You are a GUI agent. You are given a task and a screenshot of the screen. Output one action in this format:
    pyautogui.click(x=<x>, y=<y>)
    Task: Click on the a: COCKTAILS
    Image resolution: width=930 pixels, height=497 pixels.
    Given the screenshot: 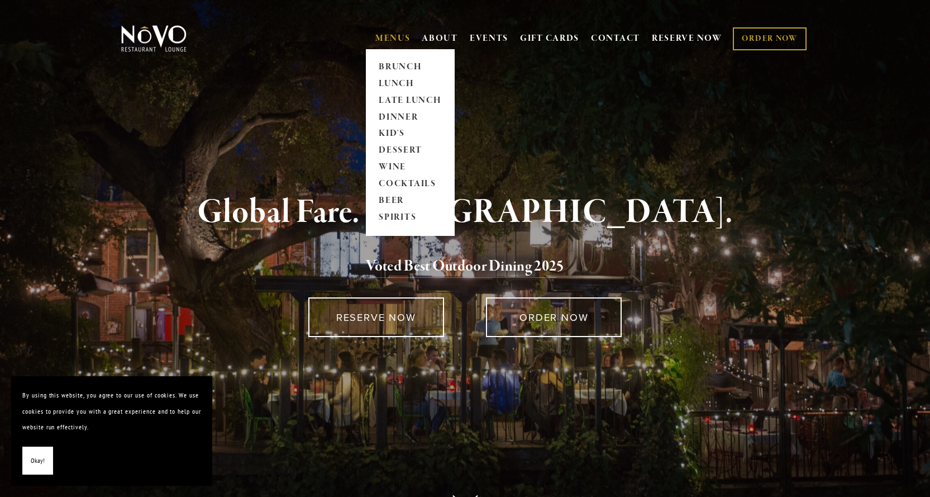 What is the action you would take?
    pyautogui.click(x=410, y=184)
    